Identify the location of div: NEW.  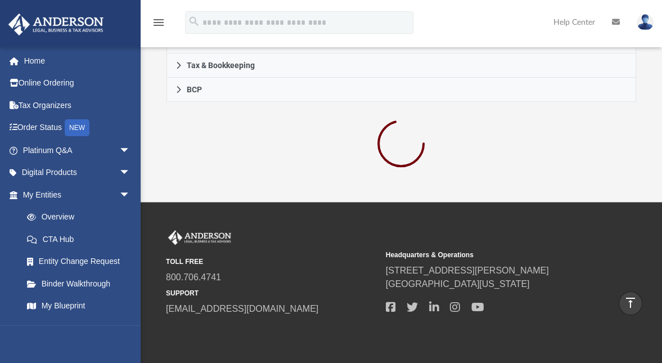
(77, 128).